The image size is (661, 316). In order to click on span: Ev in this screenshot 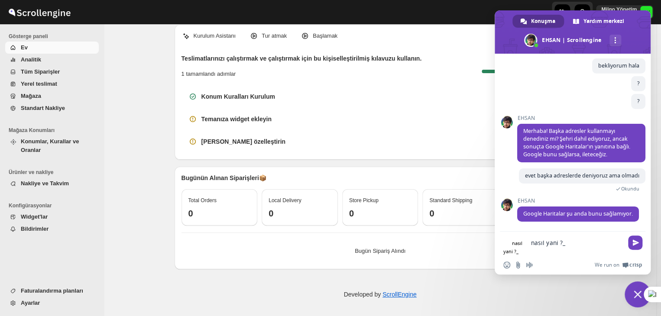, I will do `click(24, 47)`.